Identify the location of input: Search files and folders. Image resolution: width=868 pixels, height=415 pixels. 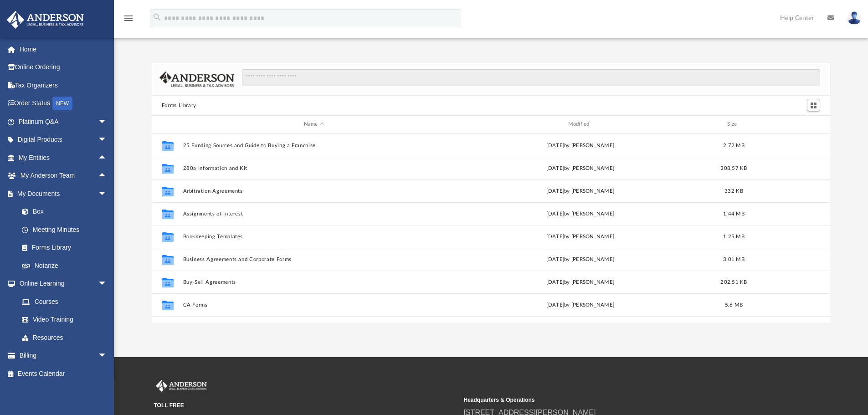
(531, 78).